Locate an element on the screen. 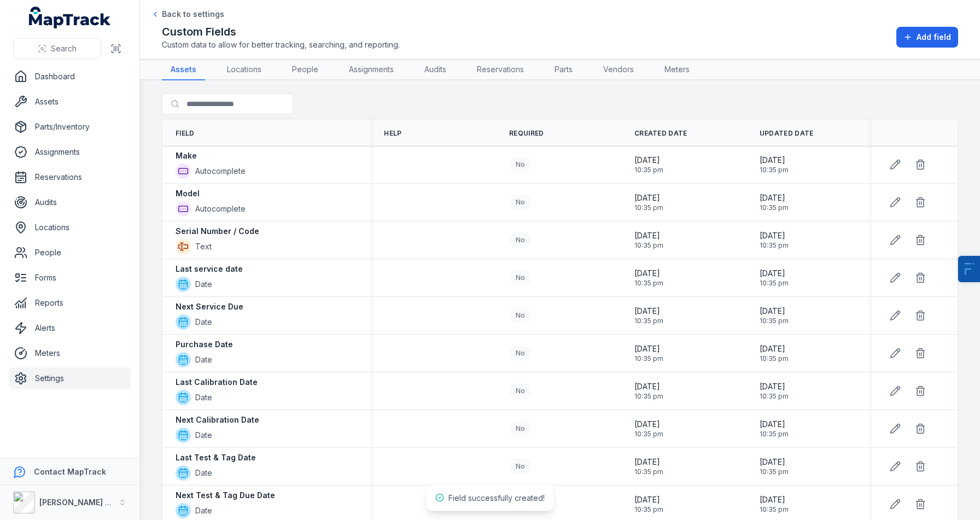  span: Field successfully created! is located at coordinates (497, 498).